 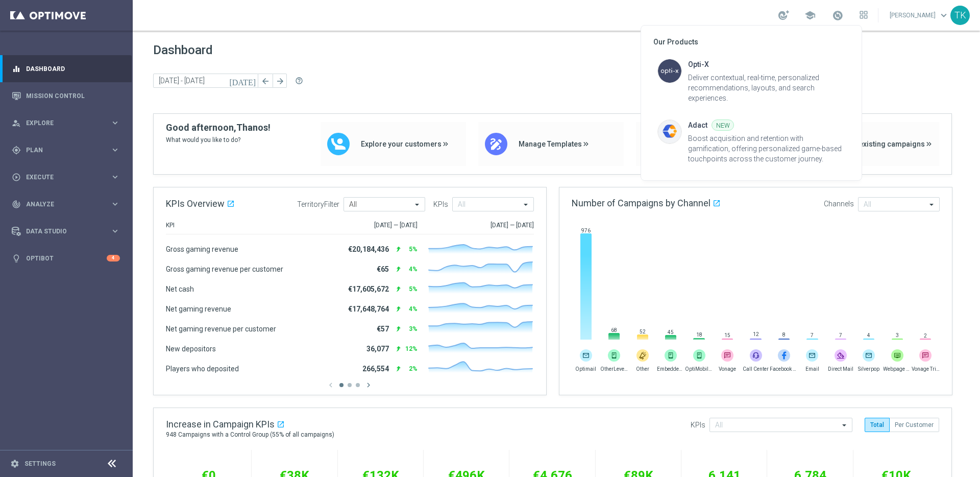 What do you see at coordinates (723, 125) in the screenshot?
I see `div: NEW` at bounding box center [723, 125].